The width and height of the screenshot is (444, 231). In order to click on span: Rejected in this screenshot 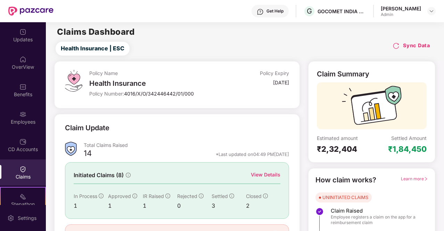, I will do `click(187, 196)`.